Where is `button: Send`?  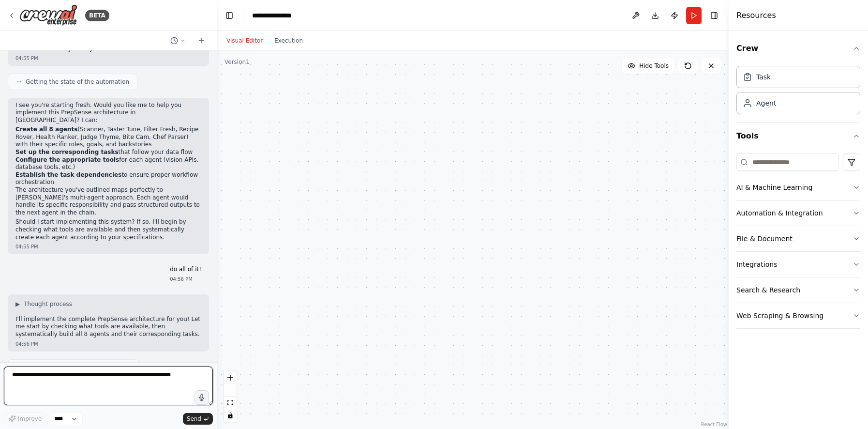
button: Send is located at coordinates (198, 419).